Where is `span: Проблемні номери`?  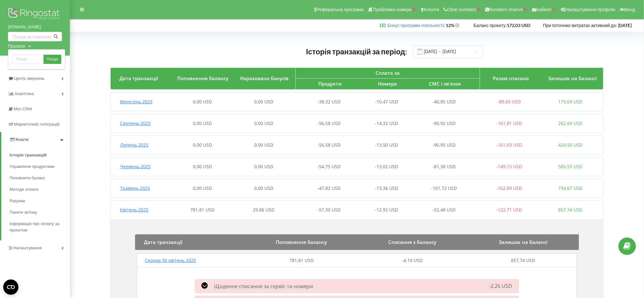 span: Проблемні номери is located at coordinates (392, 10).